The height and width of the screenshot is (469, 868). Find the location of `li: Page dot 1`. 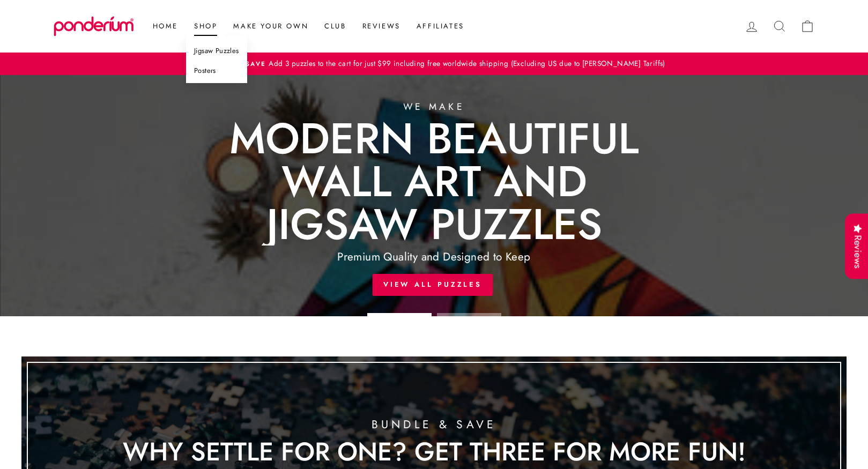

li: Page dot 1 is located at coordinates (399, 315).